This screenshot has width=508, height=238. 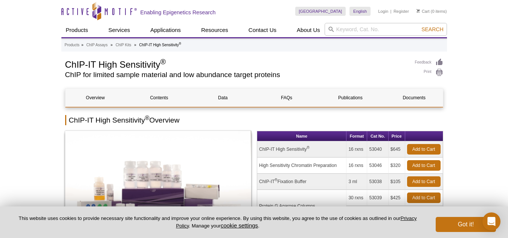 I want to click on li: (0 items), so click(x=431, y=11).